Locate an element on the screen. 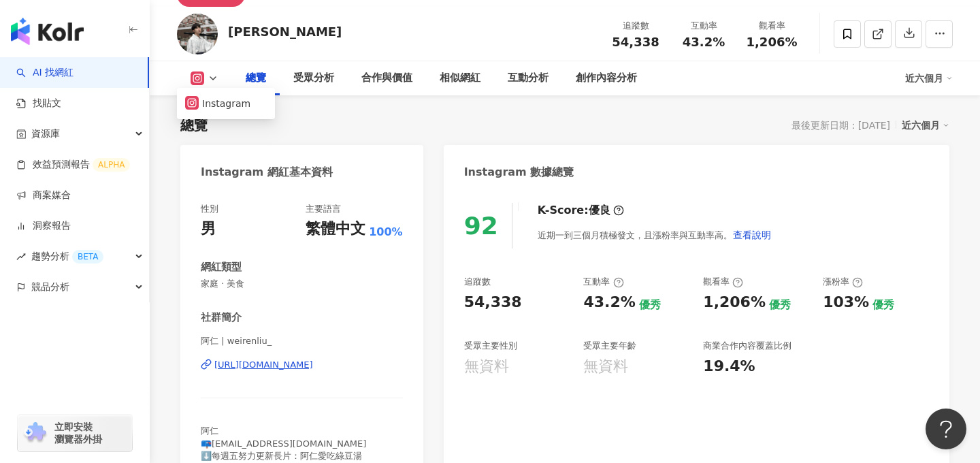  div: 男 is located at coordinates (209, 228).